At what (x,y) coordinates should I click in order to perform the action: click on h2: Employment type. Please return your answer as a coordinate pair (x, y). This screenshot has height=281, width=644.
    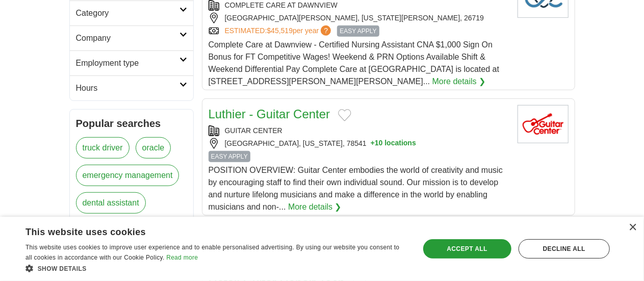
    Looking at the image, I should click on (128, 63).